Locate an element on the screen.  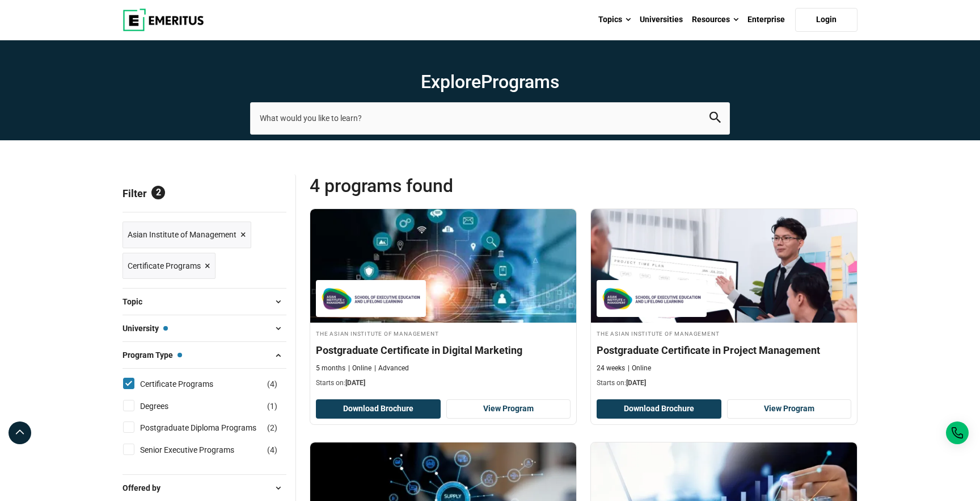
img: Postgraduate Certificate in Digital Marketing | Online Digital Marketing Course is located at coordinates (443, 265).